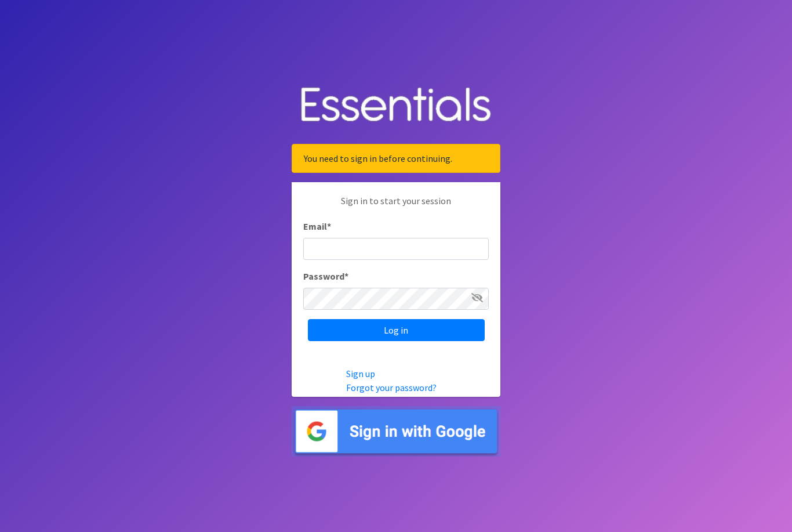  Describe the element at coordinates (396, 158) in the screenshot. I see `div: You need to sign in before continuing.` at that location.